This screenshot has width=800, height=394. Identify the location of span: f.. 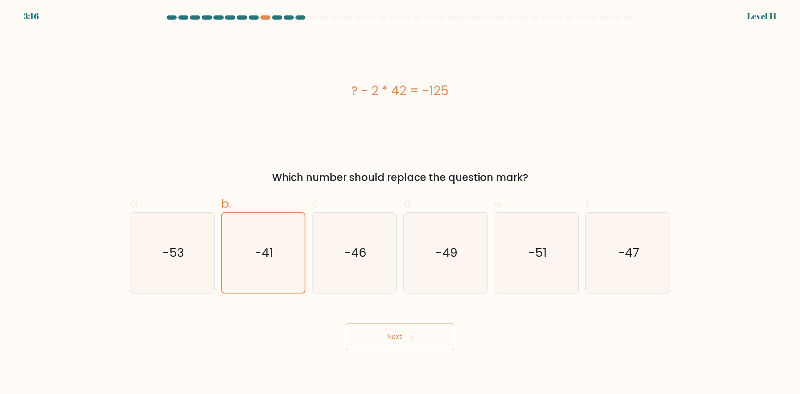
(589, 203).